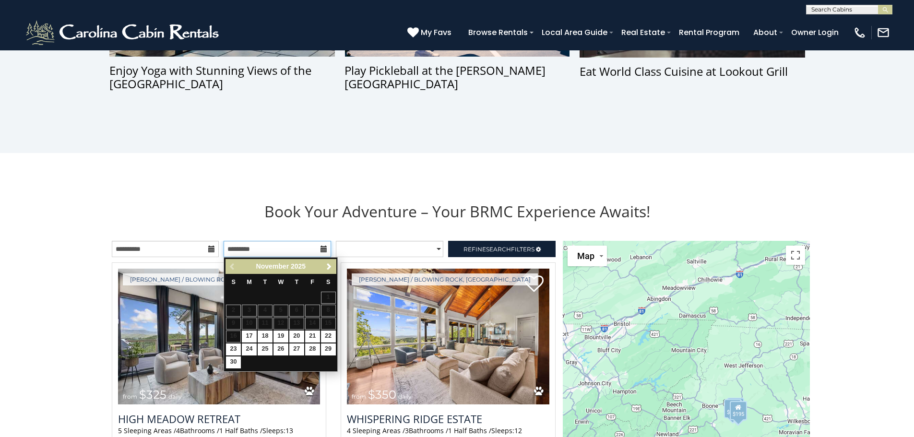 The width and height of the screenshot is (914, 437). What do you see at coordinates (265, 282) in the screenshot?
I see `span: Tuesday` at bounding box center [265, 282].